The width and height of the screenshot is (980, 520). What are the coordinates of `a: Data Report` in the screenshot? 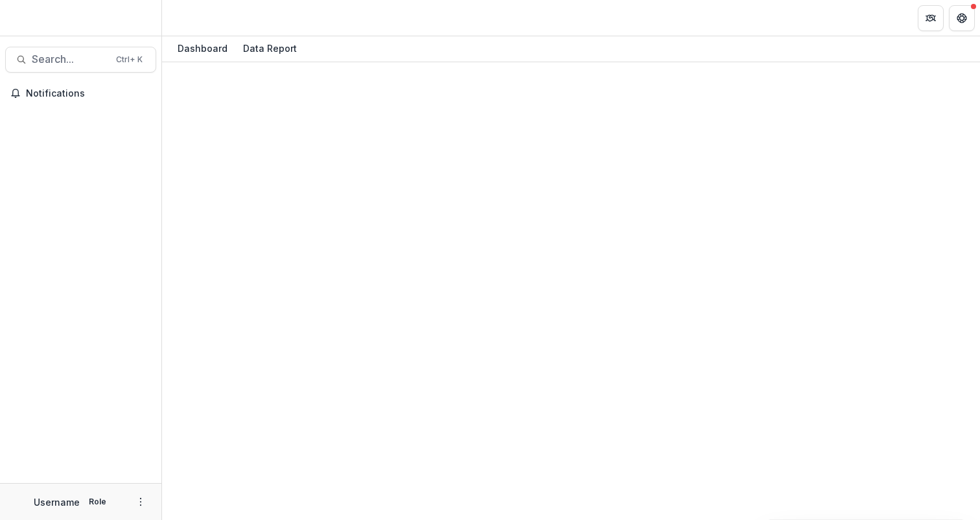 It's located at (270, 49).